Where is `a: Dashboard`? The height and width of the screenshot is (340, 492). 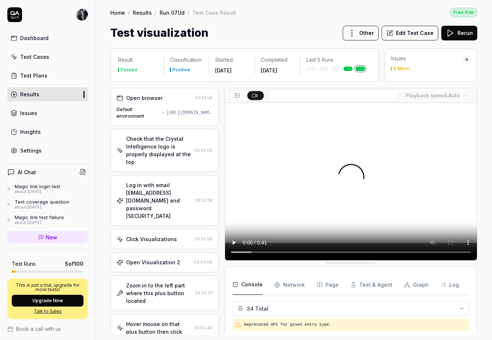 a: Dashboard is located at coordinates (47, 38).